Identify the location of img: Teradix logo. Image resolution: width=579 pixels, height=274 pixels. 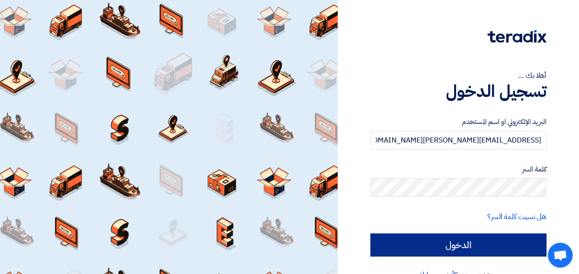
(517, 36).